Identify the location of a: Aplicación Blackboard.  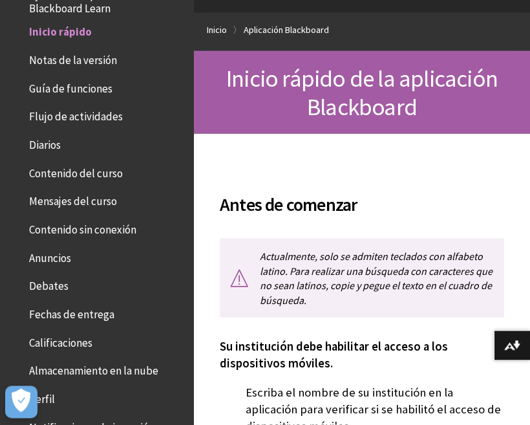
(286, 30).